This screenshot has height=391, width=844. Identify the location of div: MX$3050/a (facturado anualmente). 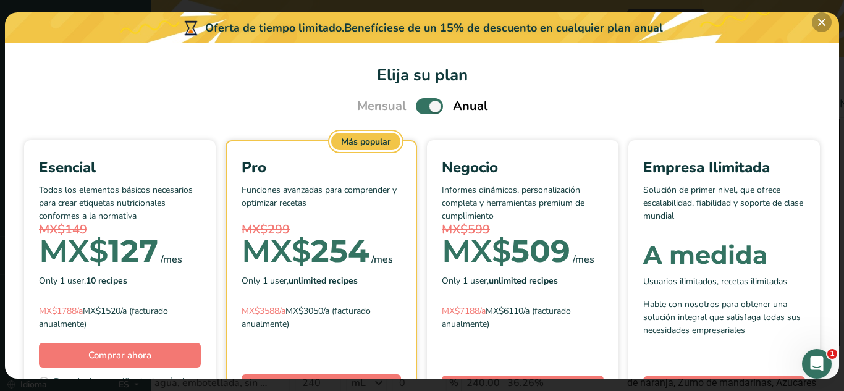
(321, 318).